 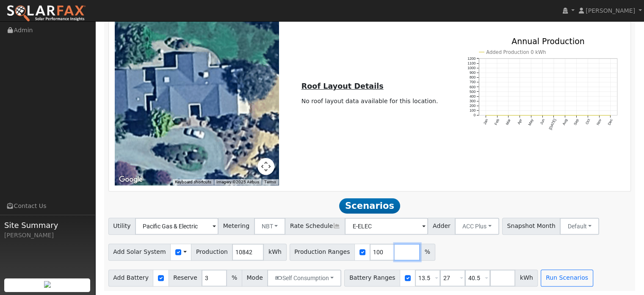 What do you see at coordinates (473, 77) in the screenshot?
I see `text: 800` at bounding box center [473, 77].